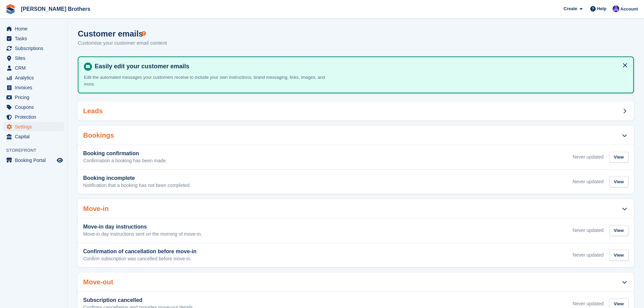  Describe the element at coordinates (355, 182) in the screenshot. I see `a: Booking incomplete Notification that a booking has not been completed. Never updated View` at that location.